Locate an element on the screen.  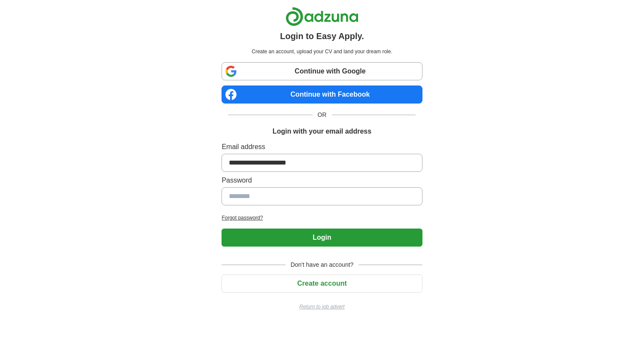
h1: Login to Easy Apply. is located at coordinates (322, 36).